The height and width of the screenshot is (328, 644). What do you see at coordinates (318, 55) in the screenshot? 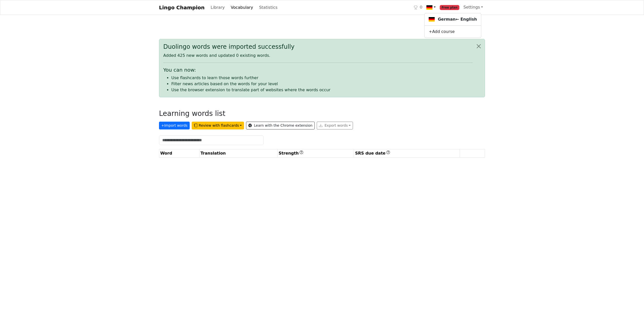
I see `p: Added 425 new words and updated 0 existing words.` at bounding box center [318, 55].